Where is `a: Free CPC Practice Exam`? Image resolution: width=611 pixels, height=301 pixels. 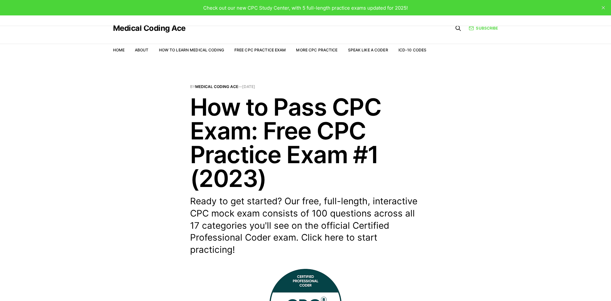
a: Free CPC Practice Exam is located at coordinates (260, 50).